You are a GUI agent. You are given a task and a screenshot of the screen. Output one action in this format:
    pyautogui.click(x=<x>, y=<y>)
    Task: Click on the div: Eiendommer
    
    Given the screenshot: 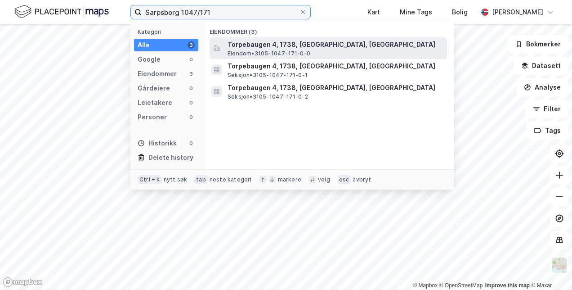 What is the action you would take?
    pyautogui.click(x=157, y=74)
    